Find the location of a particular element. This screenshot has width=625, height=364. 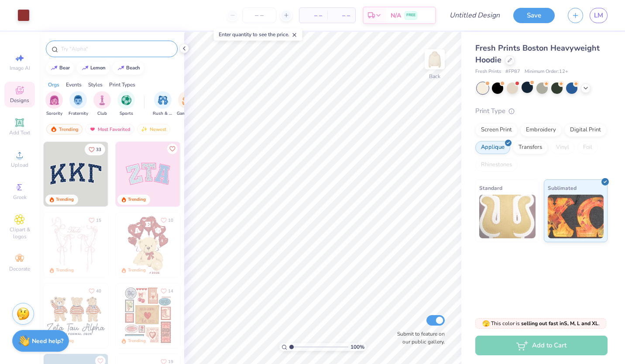

button: beach is located at coordinates (129, 68).